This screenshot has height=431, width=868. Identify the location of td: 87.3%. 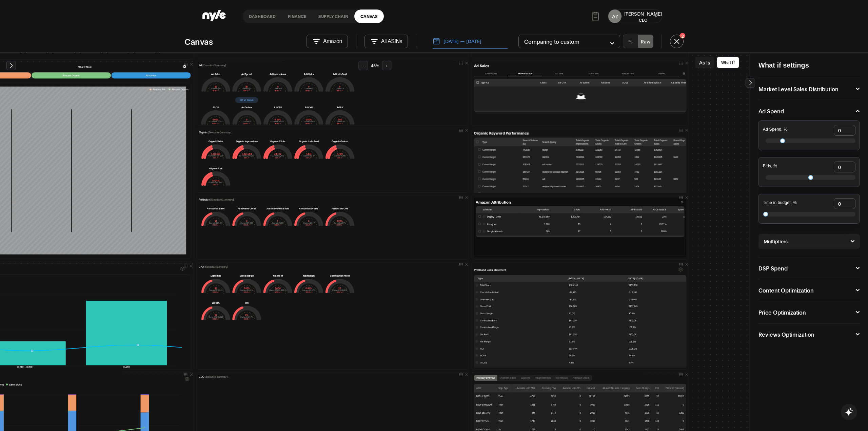
(597, 328).